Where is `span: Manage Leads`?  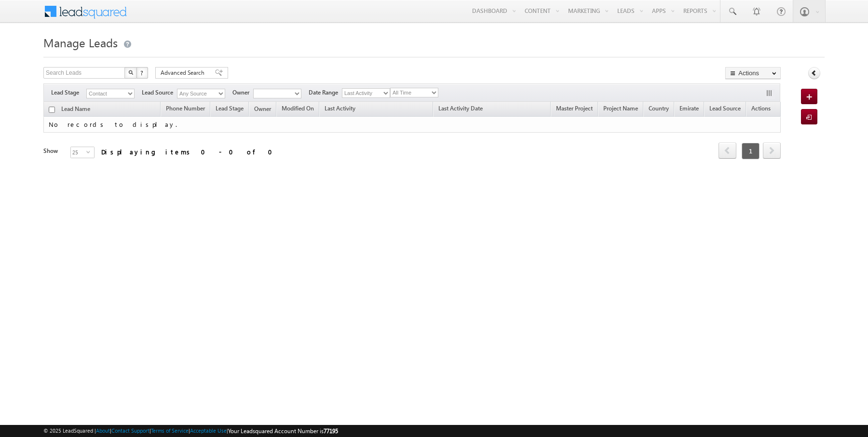
span: Manage Leads is located at coordinates (80, 42).